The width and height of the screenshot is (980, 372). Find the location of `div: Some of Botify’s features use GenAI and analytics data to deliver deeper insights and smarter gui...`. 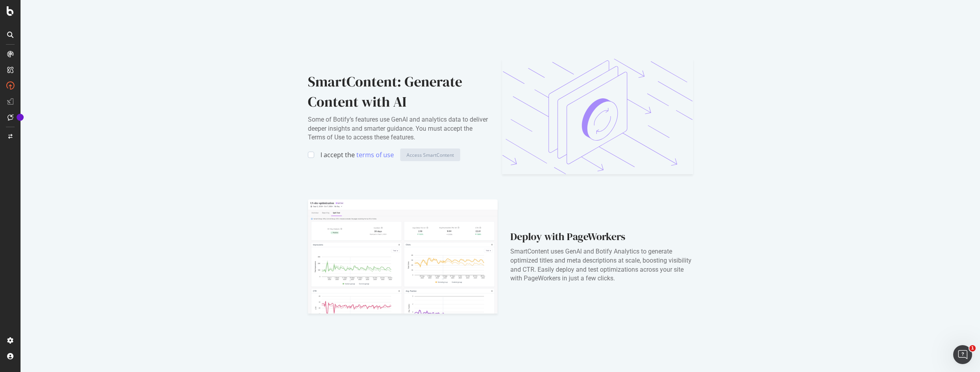

div: Some of Botify’s features use GenAI and analytics data to deliver deeper insights and smarter gui... is located at coordinates (399, 129).